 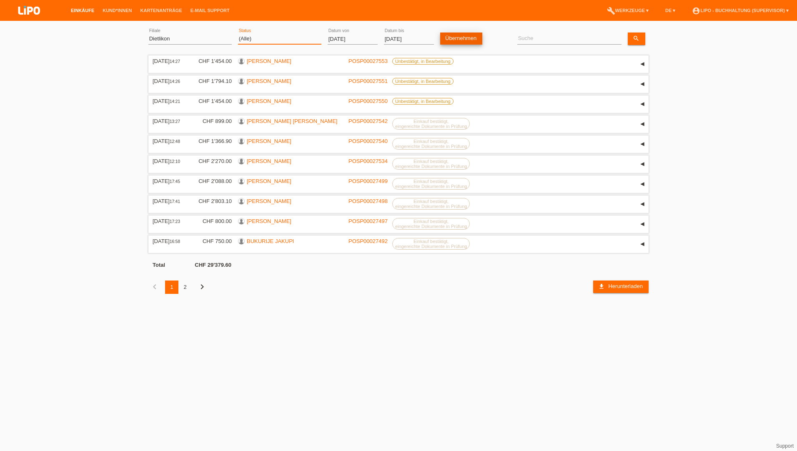 What do you see at coordinates (175, 181) in the screenshot?
I see `span: 17:45` at bounding box center [175, 181].